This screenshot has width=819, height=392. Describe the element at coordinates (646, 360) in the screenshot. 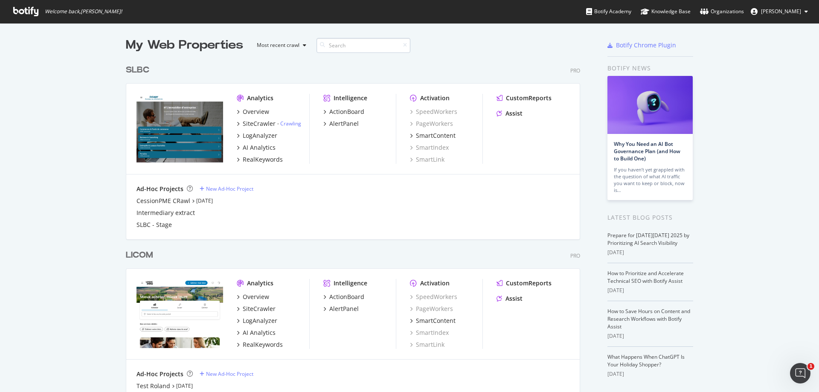

I see `a: What Happens When ChatGPT Is Your Holiday Shopper?` at that location.